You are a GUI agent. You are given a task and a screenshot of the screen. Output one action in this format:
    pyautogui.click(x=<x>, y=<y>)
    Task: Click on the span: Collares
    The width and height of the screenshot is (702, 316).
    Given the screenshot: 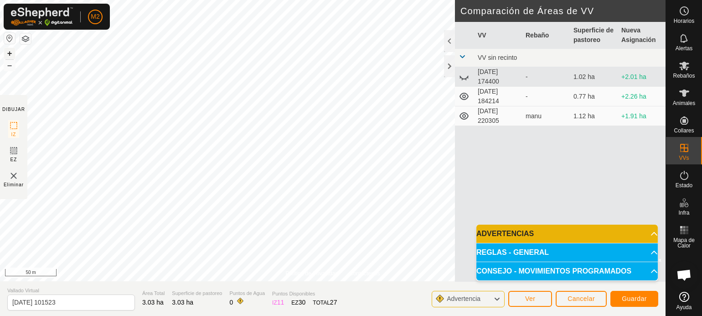 What is the action you would take?
    pyautogui.click(x=684, y=130)
    